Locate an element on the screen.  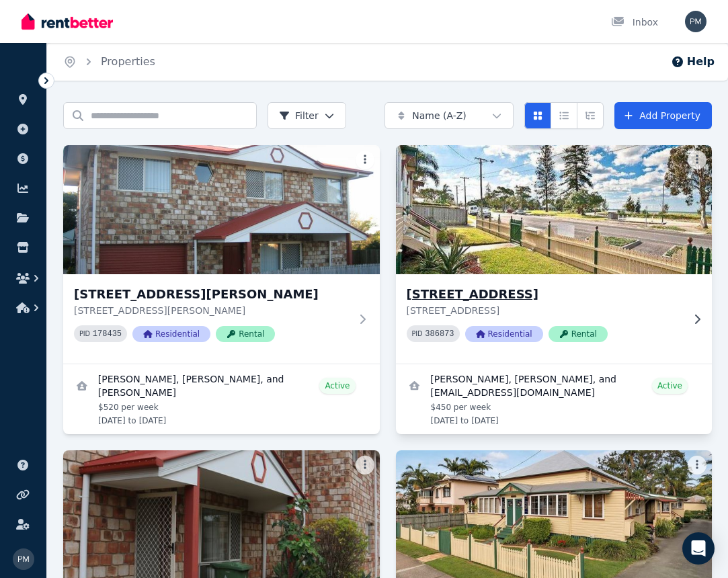
nav: Breadcrumb is located at coordinates (109, 62).